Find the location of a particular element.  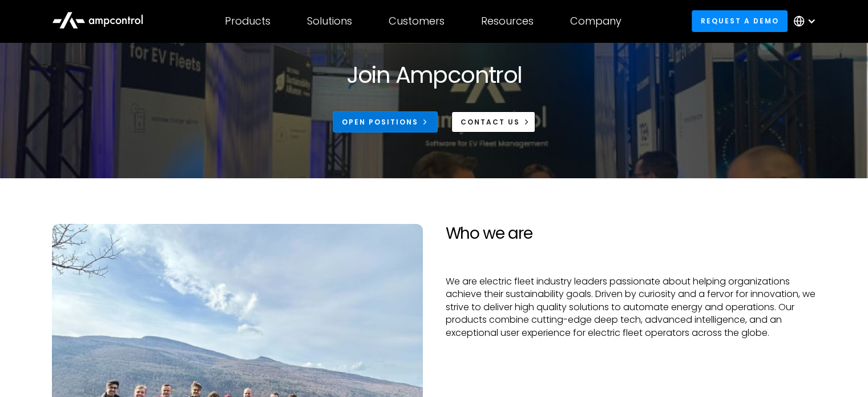

a: Request a demo is located at coordinates (740, 20).